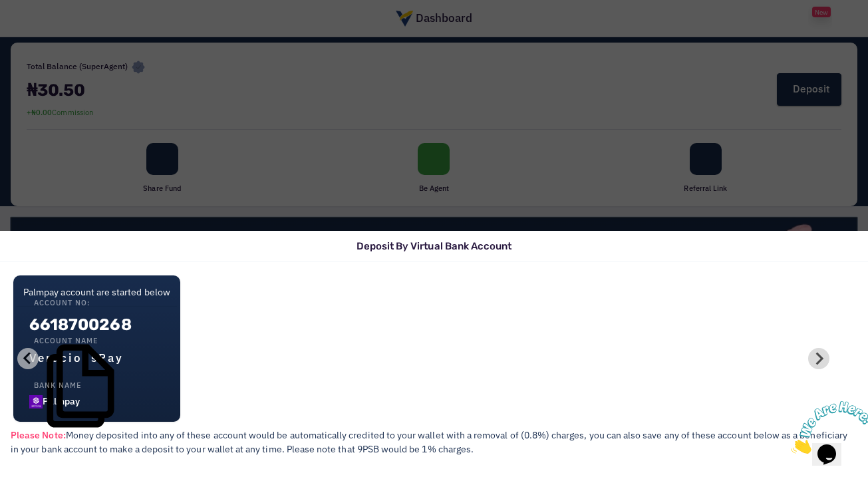 The width and height of the screenshot is (868, 479). I want to click on b: Please Note:, so click(38, 435).